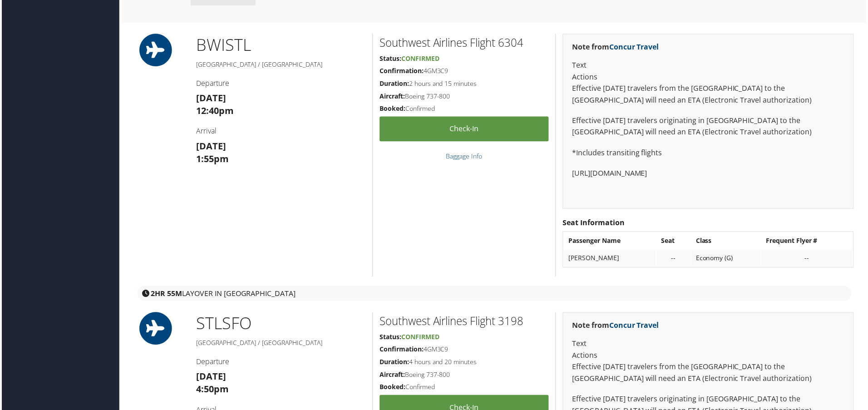 Image resolution: width=868 pixels, height=410 pixels. What do you see at coordinates (465, 323) in the screenshot?
I see `h2: Southwest Airlines Flight 3198` at bounding box center [465, 323].